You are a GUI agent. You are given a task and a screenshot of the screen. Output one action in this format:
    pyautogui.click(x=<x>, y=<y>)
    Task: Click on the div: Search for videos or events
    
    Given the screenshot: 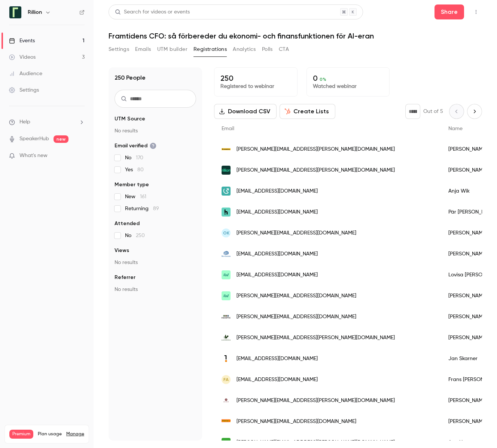 What is the action you would take?
    pyautogui.click(x=153, y=12)
    